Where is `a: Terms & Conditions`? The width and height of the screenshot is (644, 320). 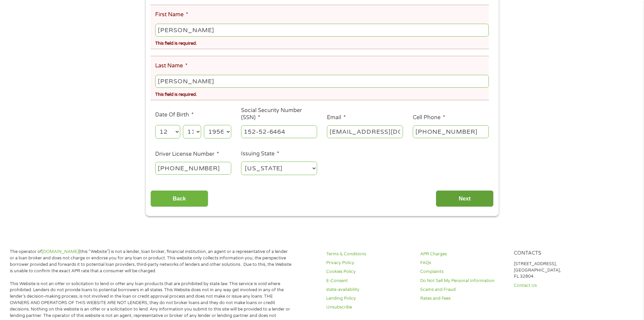 a: Terms & Conditions is located at coordinates (369, 254).